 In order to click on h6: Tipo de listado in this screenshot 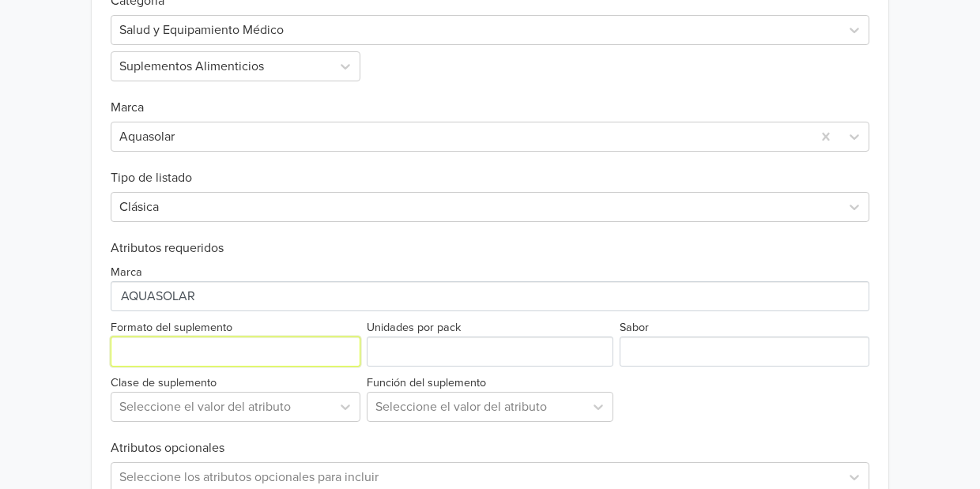, I will do `click(490, 168)`.